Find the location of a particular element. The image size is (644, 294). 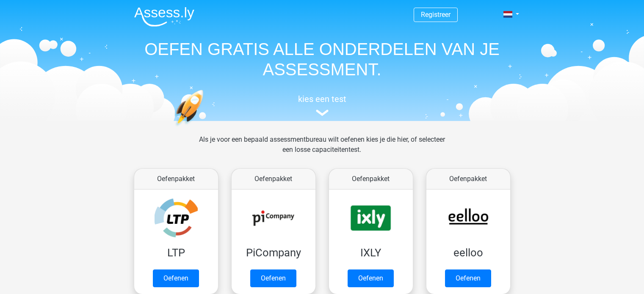

a: Registreer is located at coordinates (436, 15).